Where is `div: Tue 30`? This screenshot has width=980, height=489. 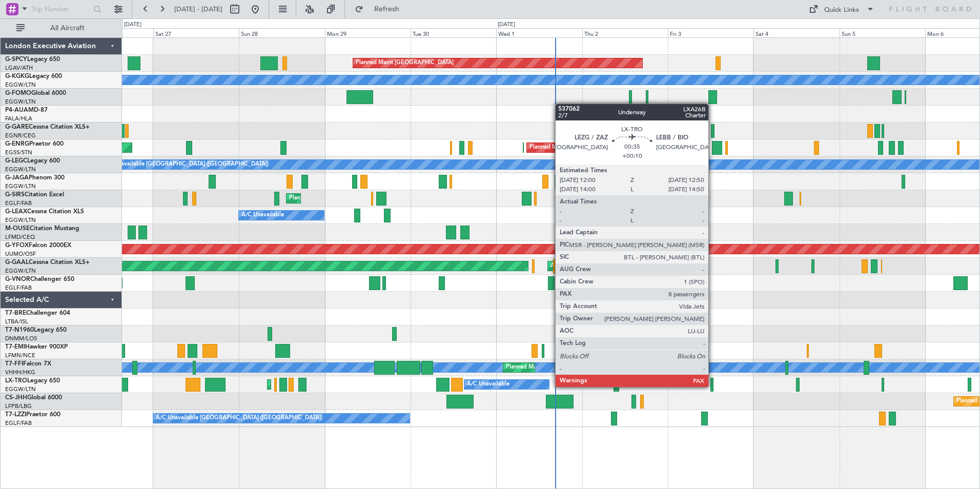
div: Tue 30 is located at coordinates (453, 33).